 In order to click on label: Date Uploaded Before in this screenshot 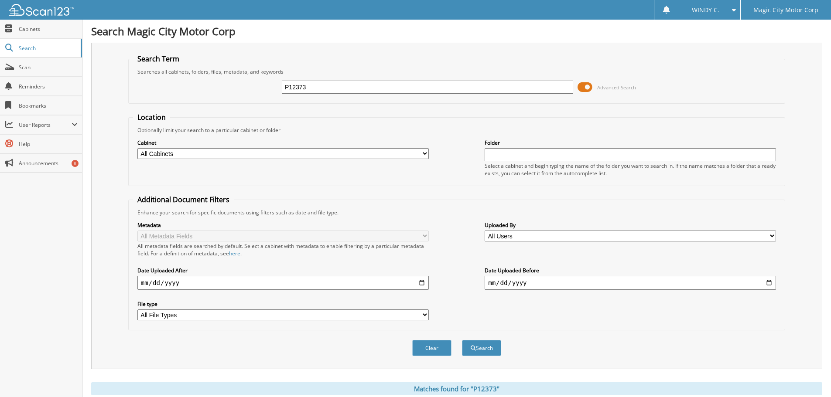, I will do `click(630, 270)`.